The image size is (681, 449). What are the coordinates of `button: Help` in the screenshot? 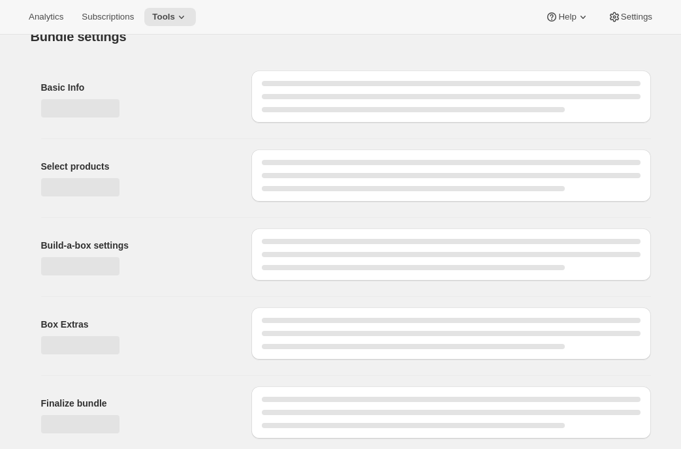 It's located at (567, 17).